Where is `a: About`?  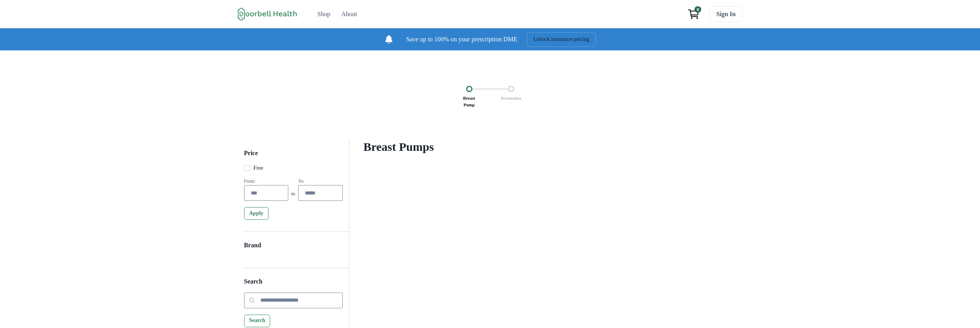 a: About is located at coordinates (349, 14).